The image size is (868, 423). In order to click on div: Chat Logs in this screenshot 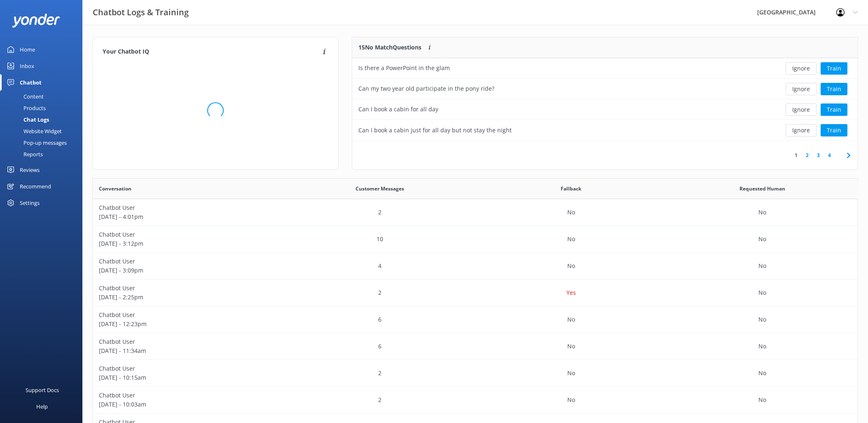, I will do `click(27, 120)`.